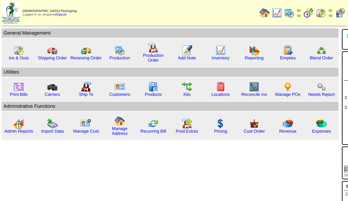 The image size is (348, 201). I want to click on a: (logout), so click(61, 15).